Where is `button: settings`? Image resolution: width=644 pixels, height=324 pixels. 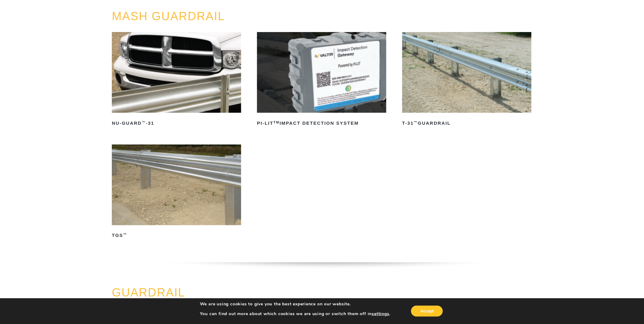 button: settings is located at coordinates (381, 314).